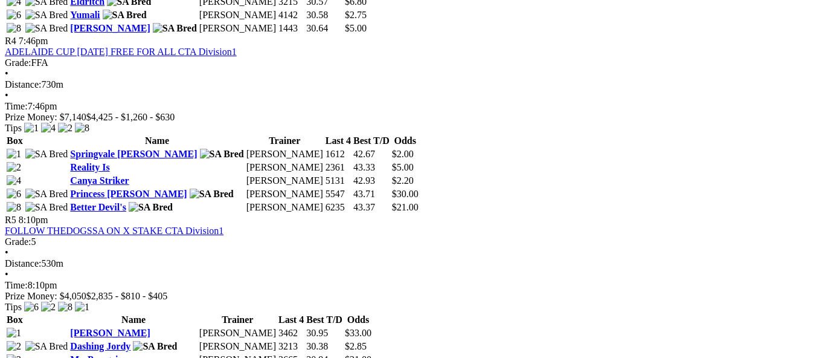 The height and width of the screenshot is (358, 816). Describe the element at coordinates (408, 263) in the screenshot. I see `div: 530m` at that location.